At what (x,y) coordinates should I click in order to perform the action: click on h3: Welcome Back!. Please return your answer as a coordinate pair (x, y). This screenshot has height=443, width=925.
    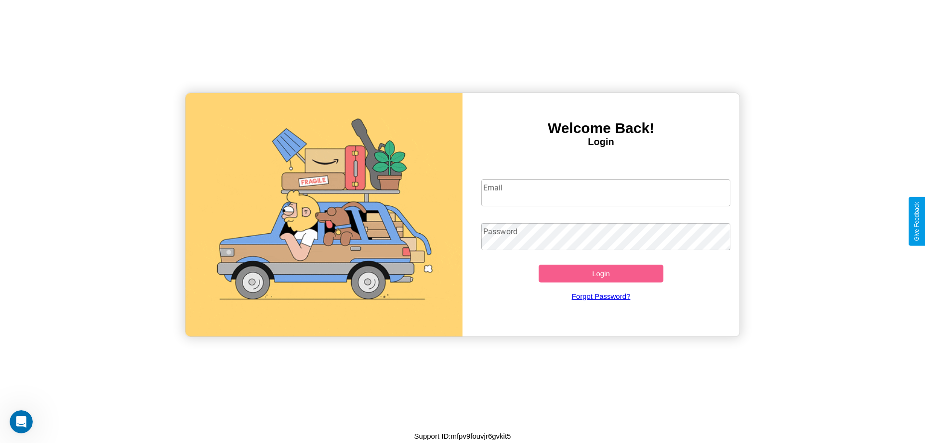
    Looking at the image, I should click on (600, 128).